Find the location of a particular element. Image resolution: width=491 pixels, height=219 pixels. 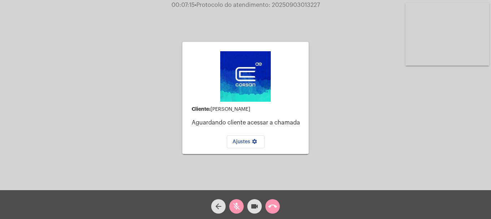

mat-icon: arrow_back is located at coordinates (218, 206).